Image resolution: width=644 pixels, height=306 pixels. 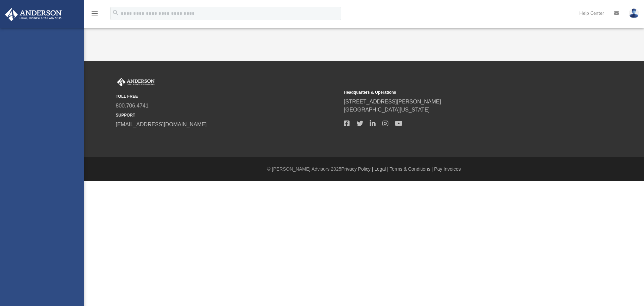 I want to click on i: search, so click(x=116, y=13).